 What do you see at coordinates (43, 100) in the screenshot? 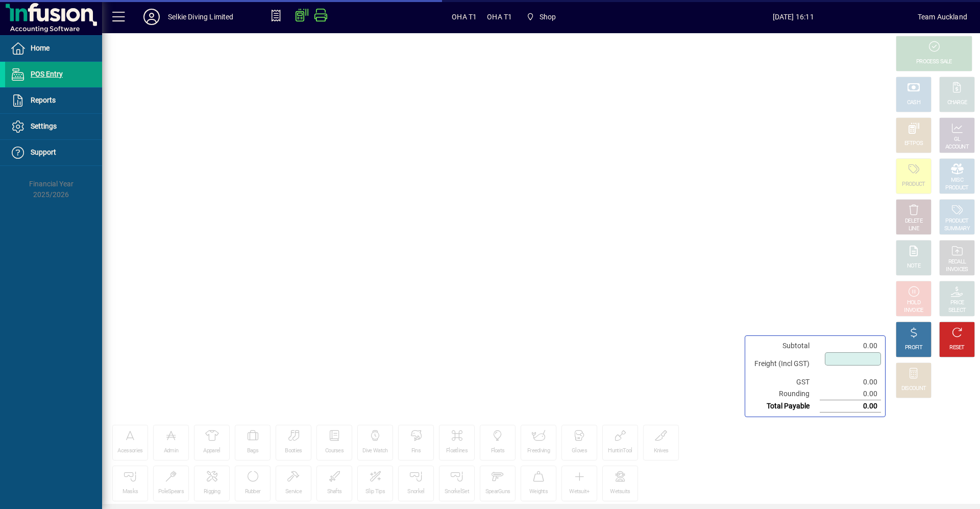
I see `span: Reports` at bounding box center [43, 100].